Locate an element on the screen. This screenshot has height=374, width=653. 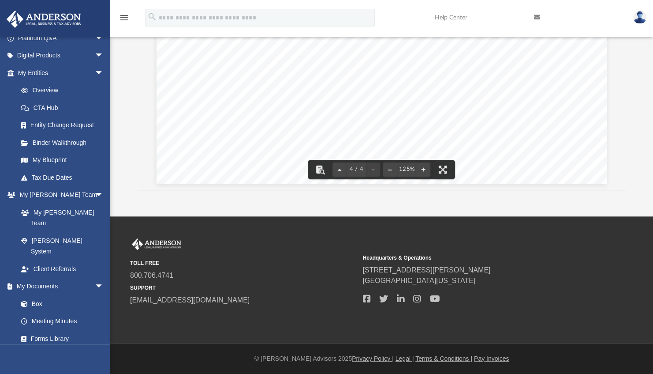
a: Overview is located at coordinates (64, 90).